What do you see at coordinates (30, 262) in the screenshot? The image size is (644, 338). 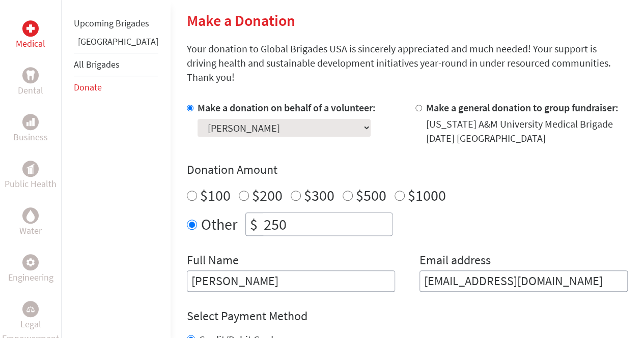 I see `img: Engineering` at bounding box center [30, 262].